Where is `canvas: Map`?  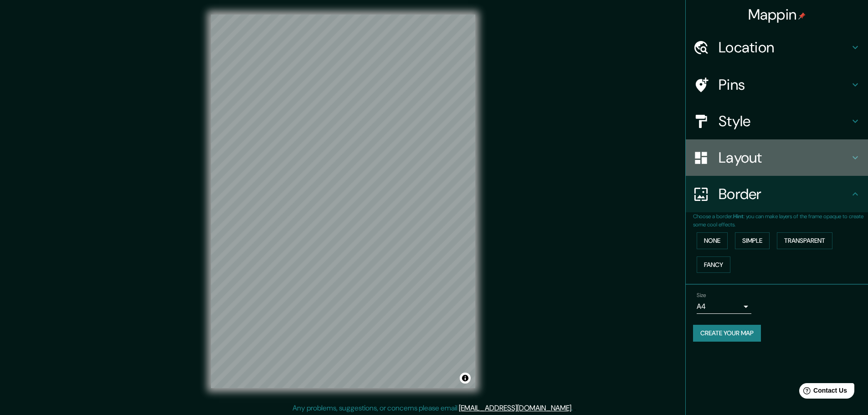
canvas: Map is located at coordinates (343, 201).